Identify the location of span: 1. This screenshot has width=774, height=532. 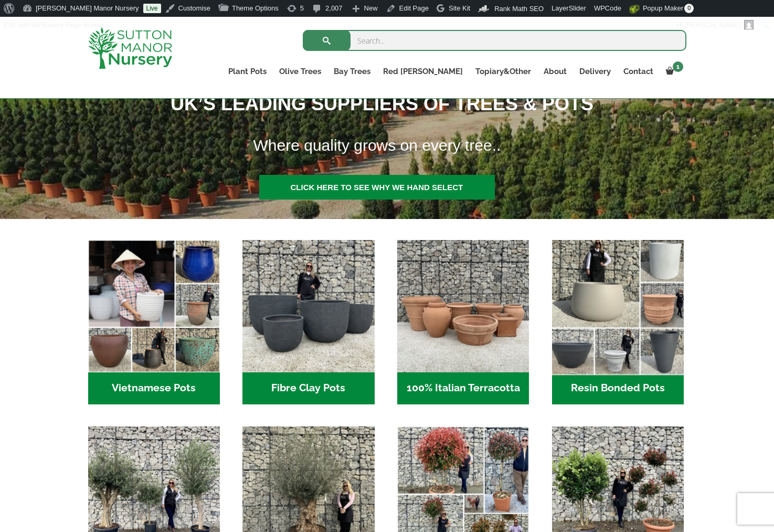
(678, 67).